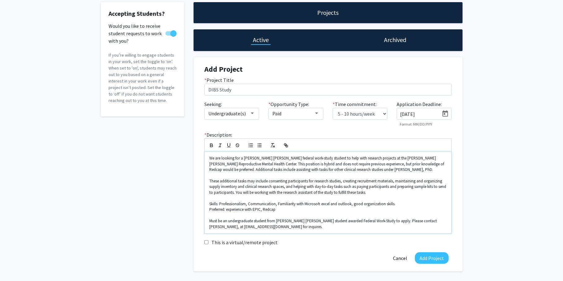 This screenshot has height=281, width=563. I want to click on h1: Archived, so click(395, 40).